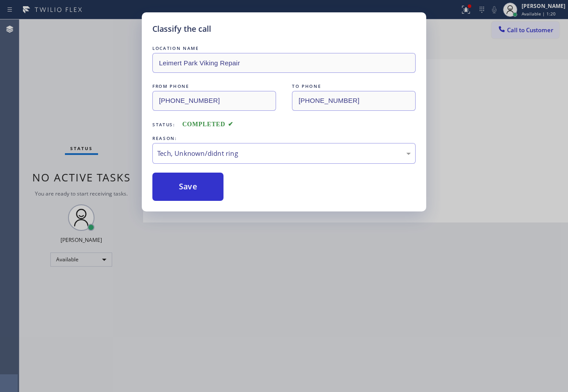 Image resolution: width=568 pixels, height=392 pixels. I want to click on button: Save, so click(188, 187).